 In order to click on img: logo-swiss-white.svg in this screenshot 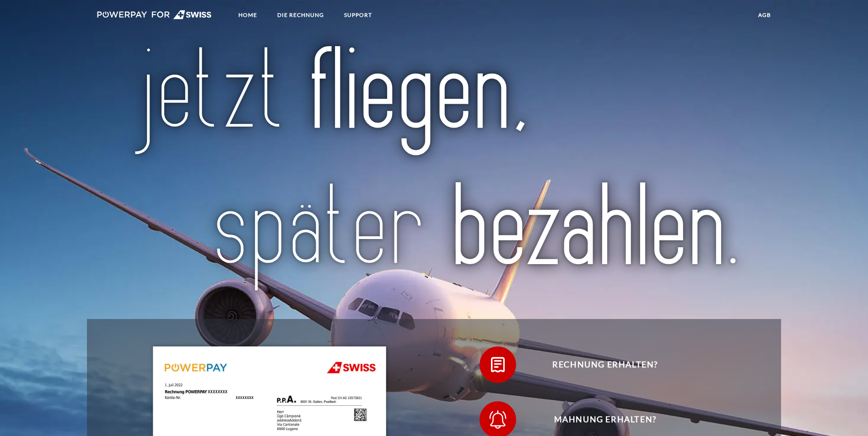, I will do `click(154, 15)`.